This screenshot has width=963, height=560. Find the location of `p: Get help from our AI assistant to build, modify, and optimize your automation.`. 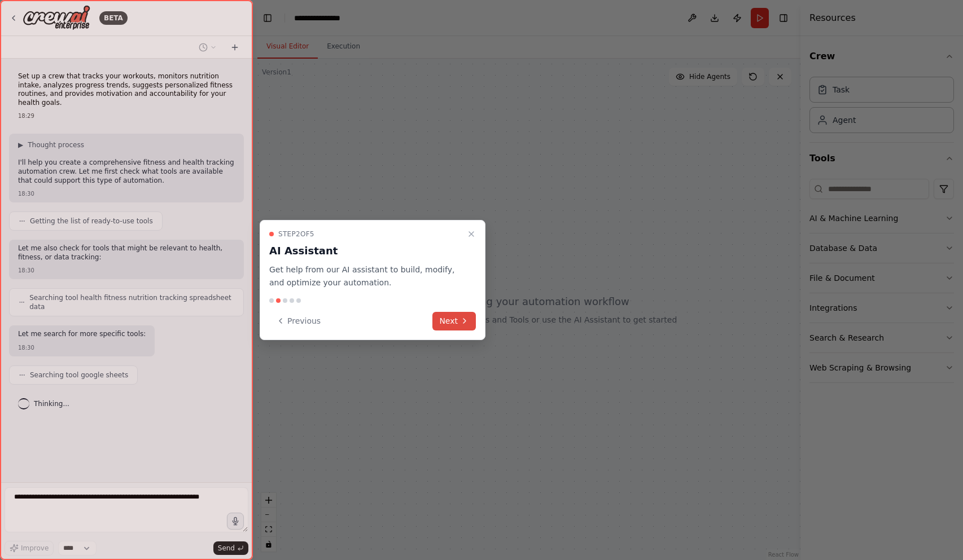

p: Get help from our AI assistant to build, modify, and optimize your automation. is located at coordinates (366, 277).